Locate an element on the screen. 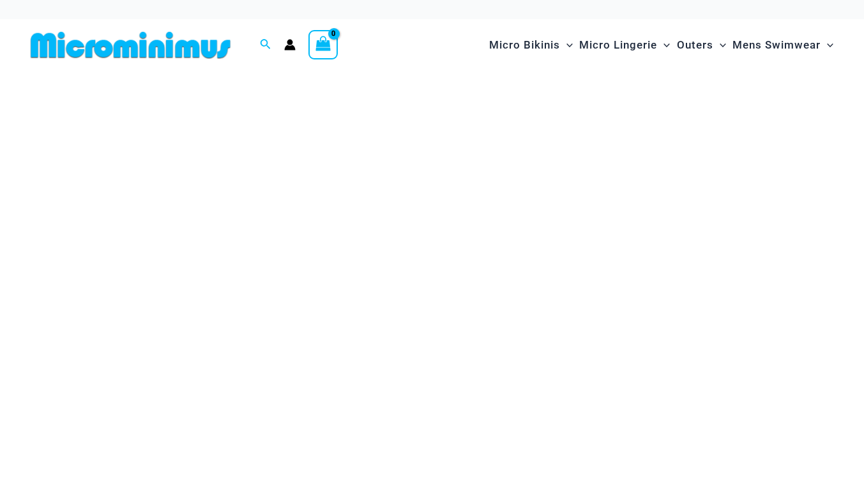 The width and height of the screenshot is (864, 480). span: Micro Lingerie is located at coordinates (618, 45).